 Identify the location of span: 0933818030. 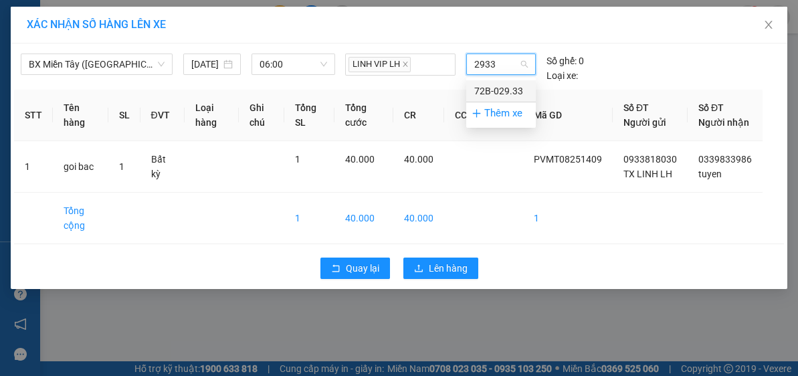
(650, 159).